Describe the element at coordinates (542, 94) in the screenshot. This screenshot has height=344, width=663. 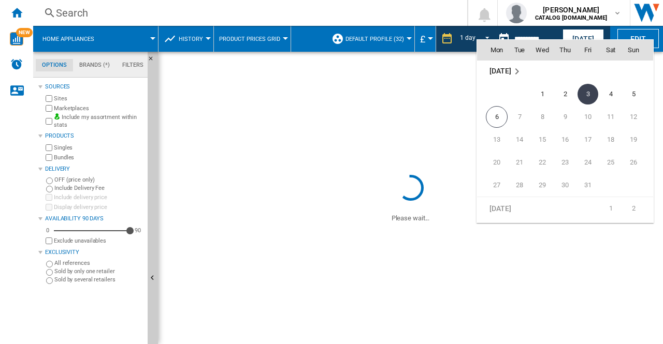
I see `td: Wednesday October 1 2025` at that location.